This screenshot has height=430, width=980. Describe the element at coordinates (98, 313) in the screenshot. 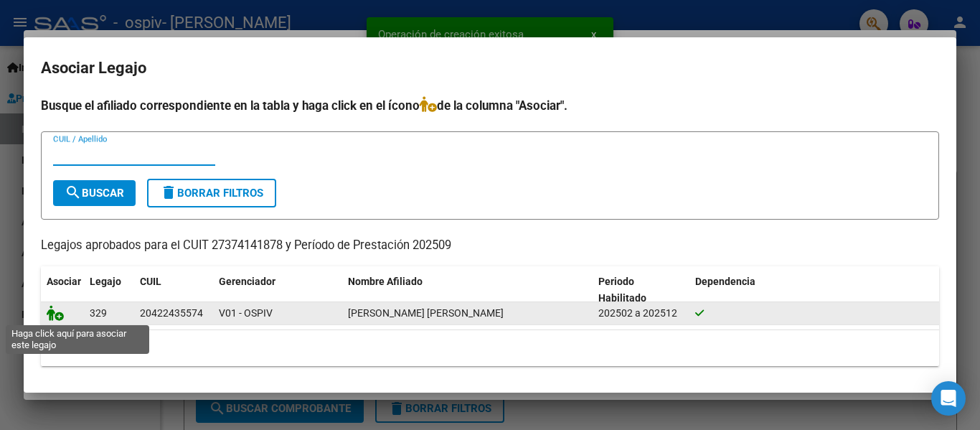

I see `span: 329` at that location.